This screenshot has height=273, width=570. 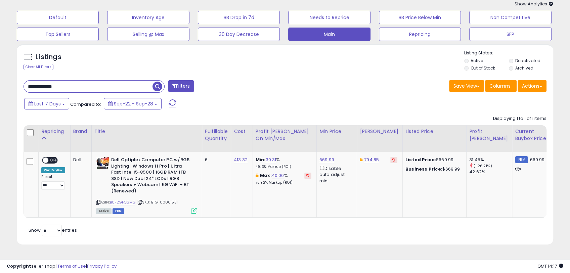 I want to click on h5: Listings, so click(x=48, y=57).